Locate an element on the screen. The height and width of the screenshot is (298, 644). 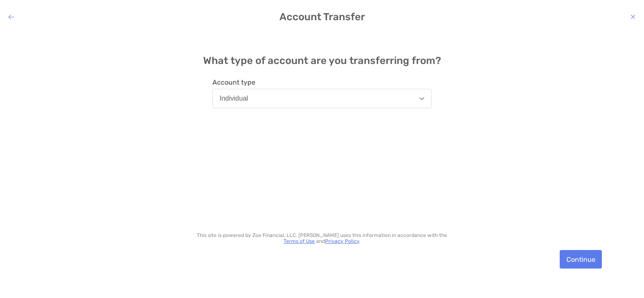
span: Account type is located at coordinates (322, 83).